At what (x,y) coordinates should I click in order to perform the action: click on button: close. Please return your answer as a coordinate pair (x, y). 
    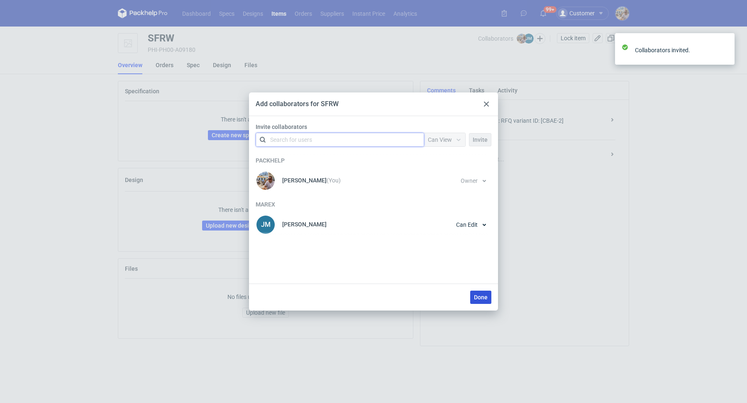
    Looking at the image, I should click on (725, 50).